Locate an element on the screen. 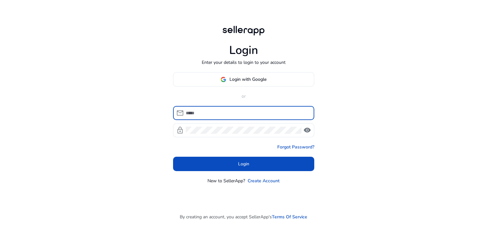 This screenshot has width=487, height=226. p: or is located at coordinates (244, 96).